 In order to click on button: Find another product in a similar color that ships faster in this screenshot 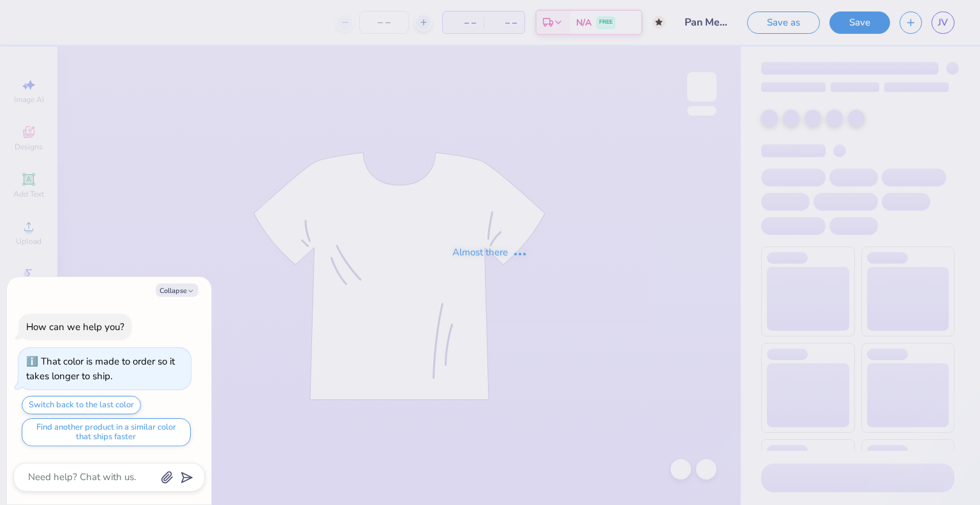, I will do `click(106, 432)`.